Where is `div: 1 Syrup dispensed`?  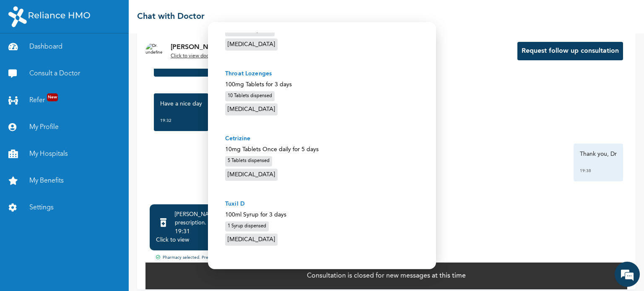 div: 1 Syrup dispensed is located at coordinates (247, 226).